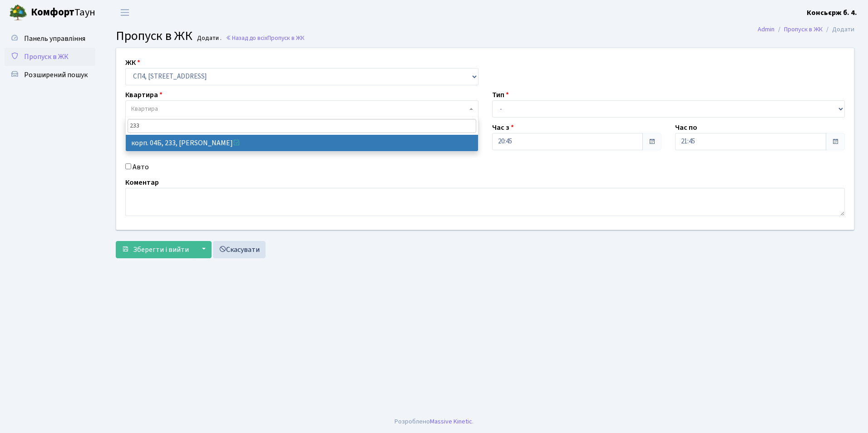 This screenshot has width=868, height=433. I want to click on nav: breadcrumb, so click(806, 29).